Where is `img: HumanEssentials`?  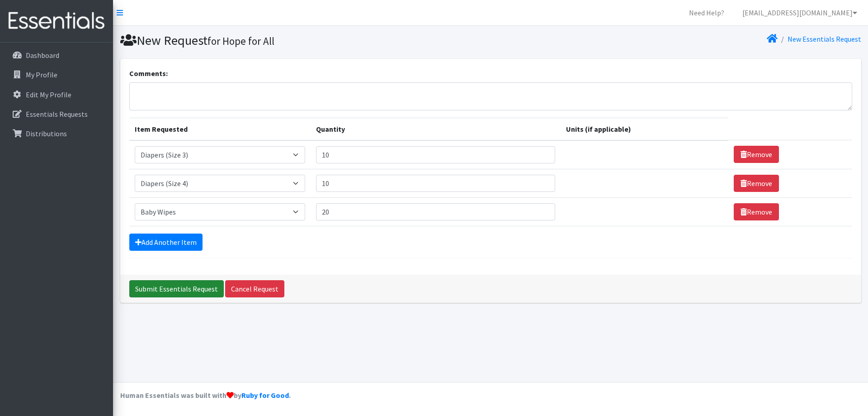 img: HumanEssentials is located at coordinates (57, 21).